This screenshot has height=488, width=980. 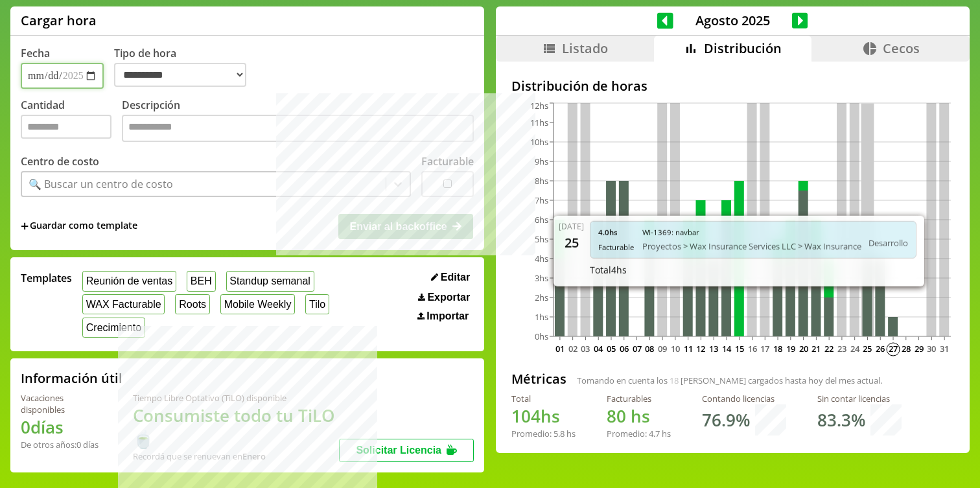 What do you see at coordinates (541, 317) in the screenshot?
I see `tspan: 1hs` at bounding box center [541, 317].